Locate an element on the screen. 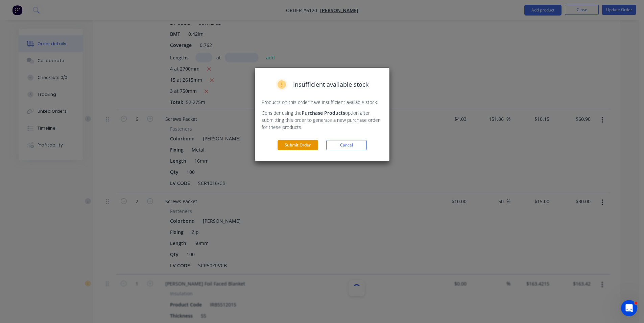 The image size is (644, 323). span: Insufficient available stock is located at coordinates (331, 84).